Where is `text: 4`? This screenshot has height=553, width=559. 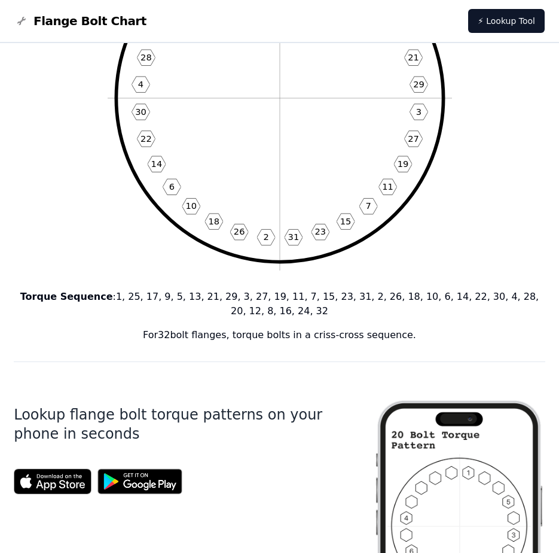
text: 4 is located at coordinates (140, 84).